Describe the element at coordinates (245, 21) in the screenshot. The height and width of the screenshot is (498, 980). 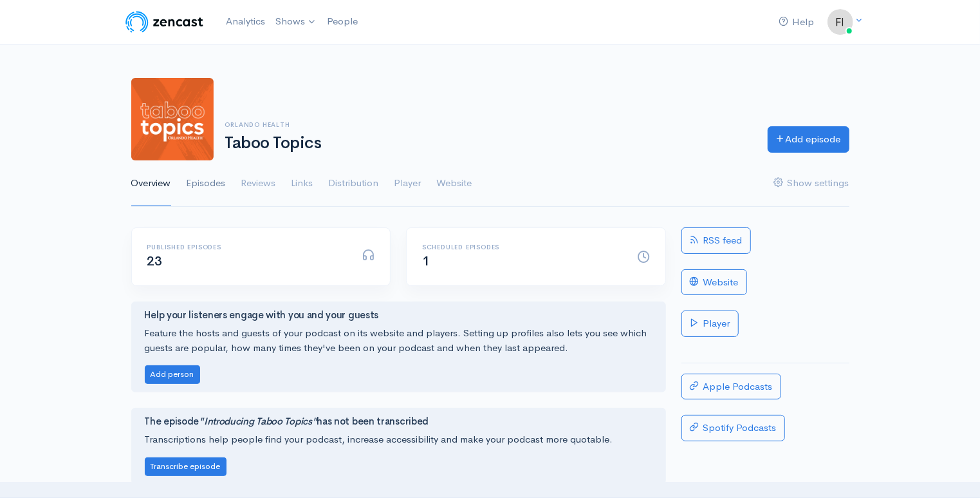
I see `a: Analytics` at that location.